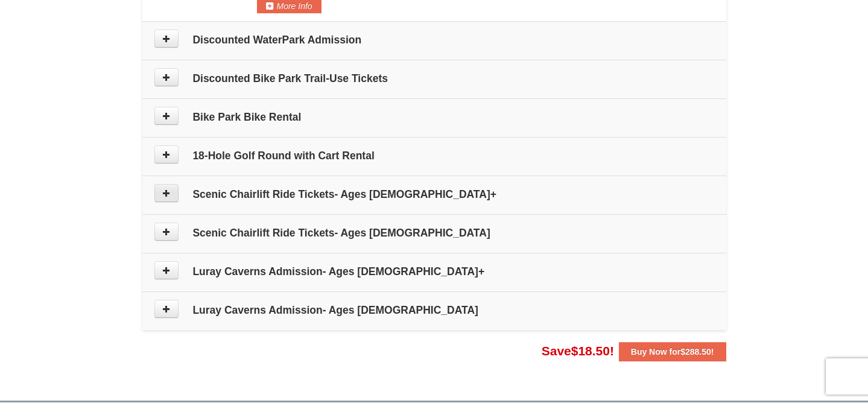  Describe the element at coordinates (434, 40) in the screenshot. I see `h4: Discounted WaterPark Admission` at that location.